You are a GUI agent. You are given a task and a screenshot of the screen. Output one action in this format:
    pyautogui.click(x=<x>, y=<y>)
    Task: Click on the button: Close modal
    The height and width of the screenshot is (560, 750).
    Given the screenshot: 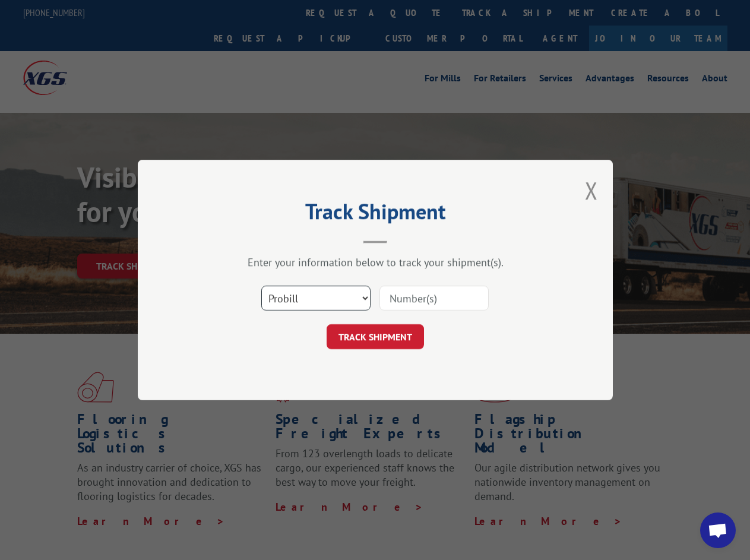 What is the action you would take?
    pyautogui.click(x=591, y=190)
    